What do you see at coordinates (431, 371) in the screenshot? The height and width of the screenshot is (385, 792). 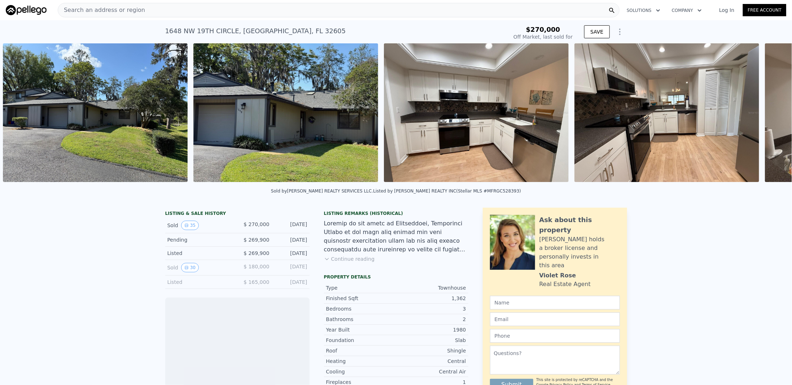 I see `div: Central Air` at bounding box center [431, 371].